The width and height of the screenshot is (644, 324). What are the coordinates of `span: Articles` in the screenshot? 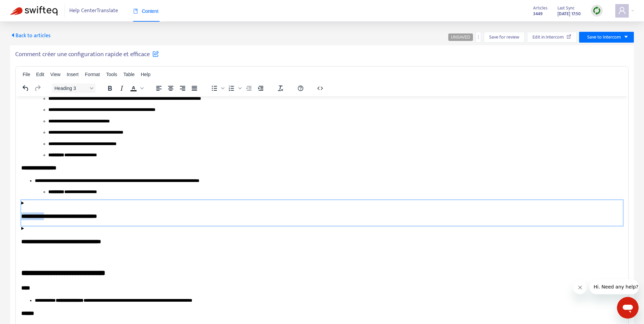 It's located at (541, 8).